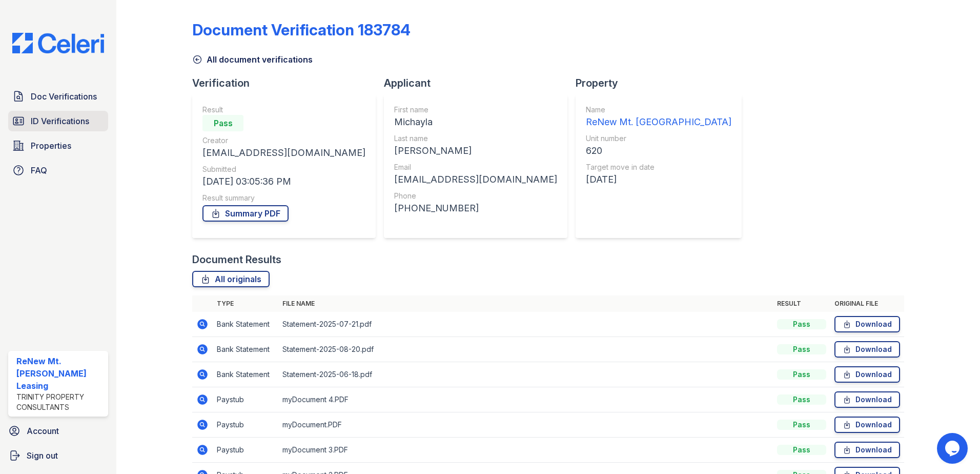  What do you see at coordinates (525, 374) in the screenshot?
I see `td: Statement-2025-06-18.pdf` at bounding box center [525, 374].